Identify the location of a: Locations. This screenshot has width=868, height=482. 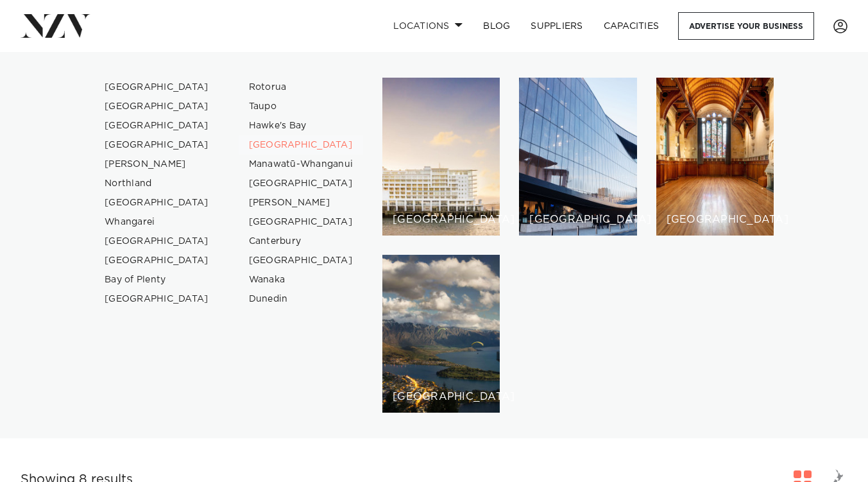
(428, 26).